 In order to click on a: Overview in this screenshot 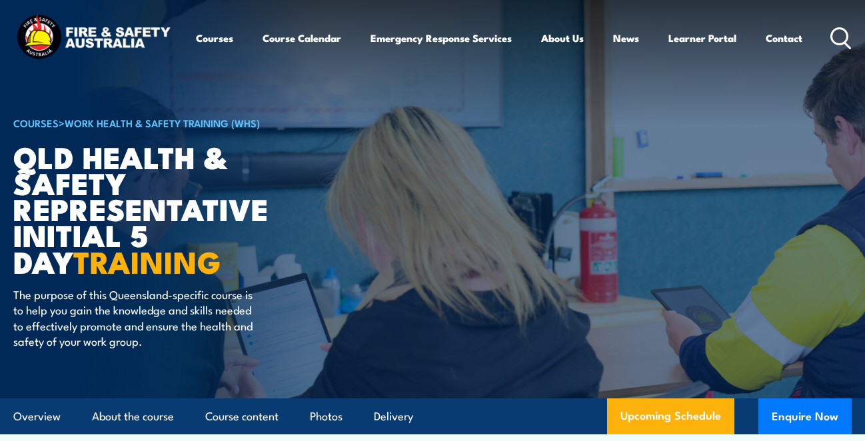, I will do `click(37, 417)`.